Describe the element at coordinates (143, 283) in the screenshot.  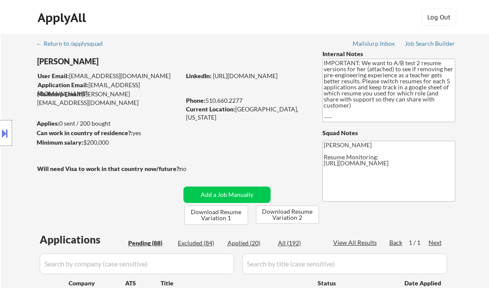
I see `div: ATS` at that location.